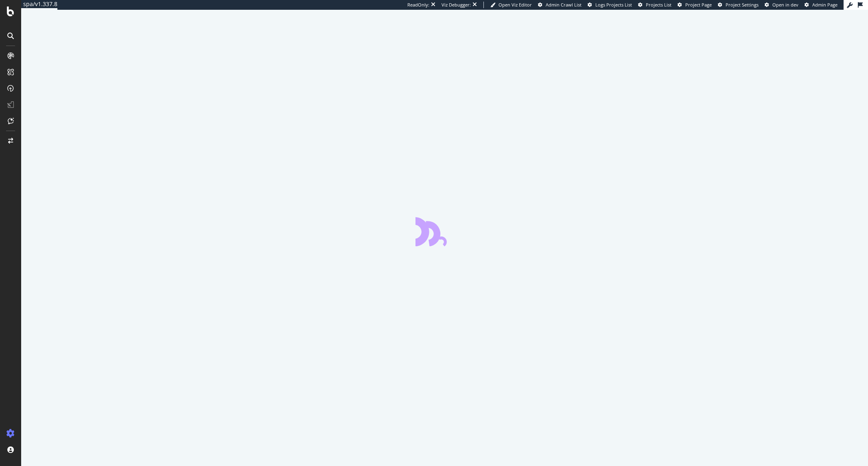  What do you see at coordinates (786, 4) in the screenshot?
I see `span: Open in dev` at bounding box center [786, 4].